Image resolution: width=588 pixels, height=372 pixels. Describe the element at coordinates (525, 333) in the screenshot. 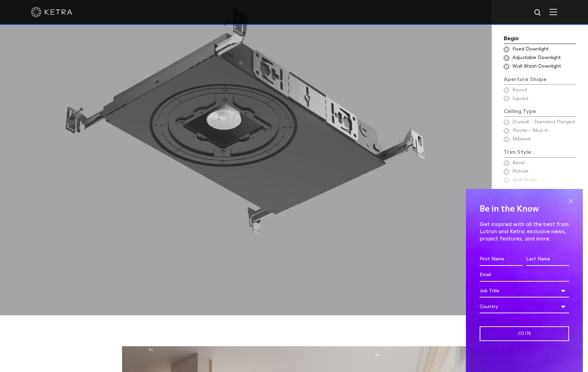

I see `input: Join` at that location.